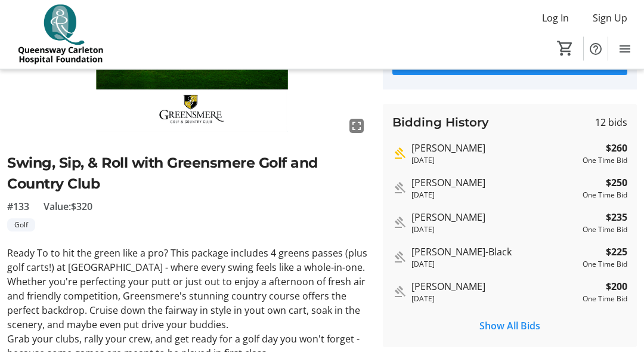 The height and width of the screenshot is (352, 644). What do you see at coordinates (188, 173) in the screenshot?
I see `h2: Swing, Sip, & Roll with Greensmere Golf and Country Club` at bounding box center [188, 173].